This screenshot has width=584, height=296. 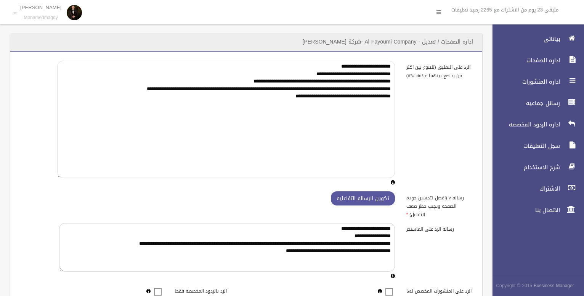 What do you see at coordinates (524, 39) in the screenshot?
I see `span: بياناتى` at bounding box center [524, 39].